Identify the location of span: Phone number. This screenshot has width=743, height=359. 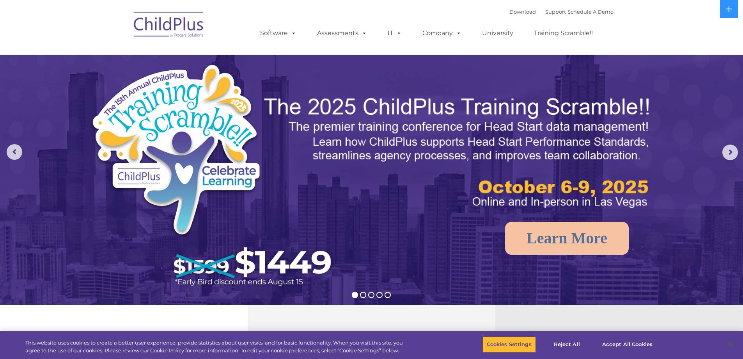
(125, 86).